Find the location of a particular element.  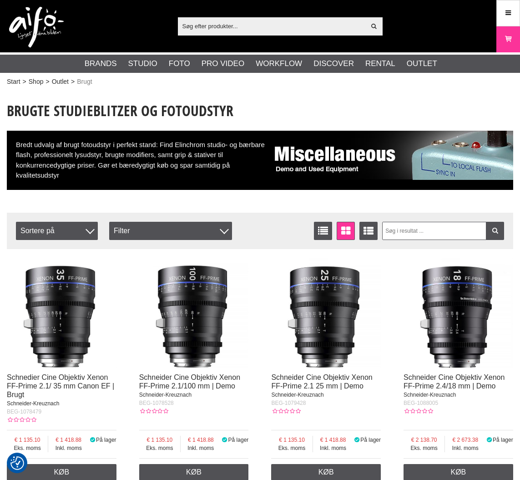

a: Discover is located at coordinates (334, 64).